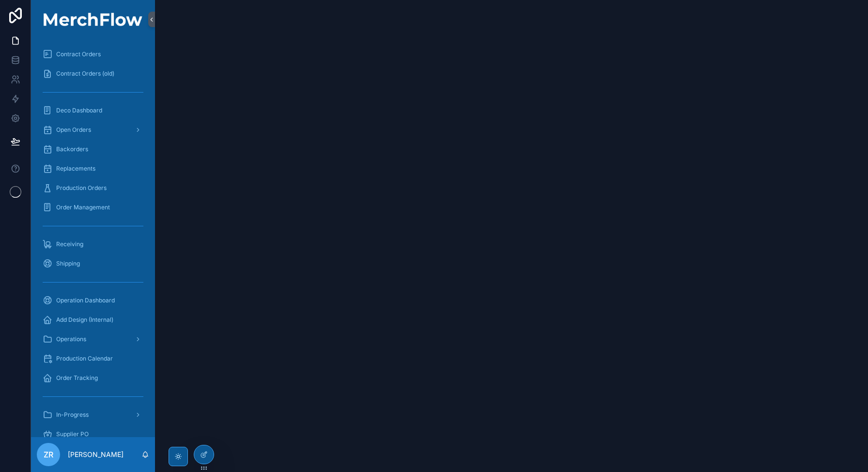 This screenshot has width=868, height=472. I want to click on span: Backorders, so click(72, 149).